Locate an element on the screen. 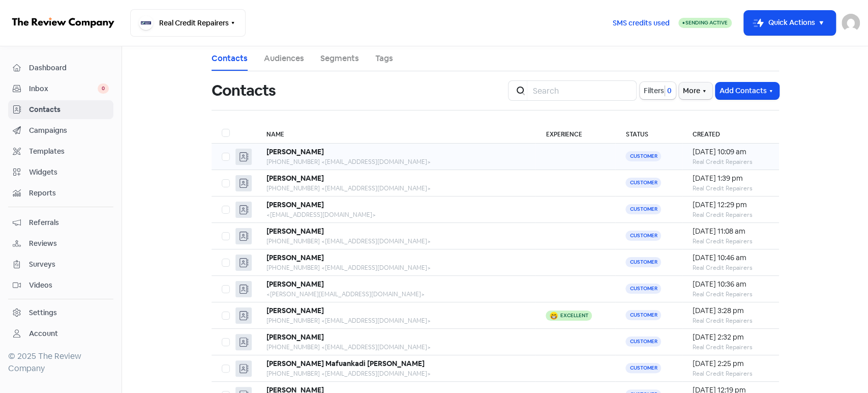 The width and height of the screenshot is (868, 393). input: Search is located at coordinates (582, 90).